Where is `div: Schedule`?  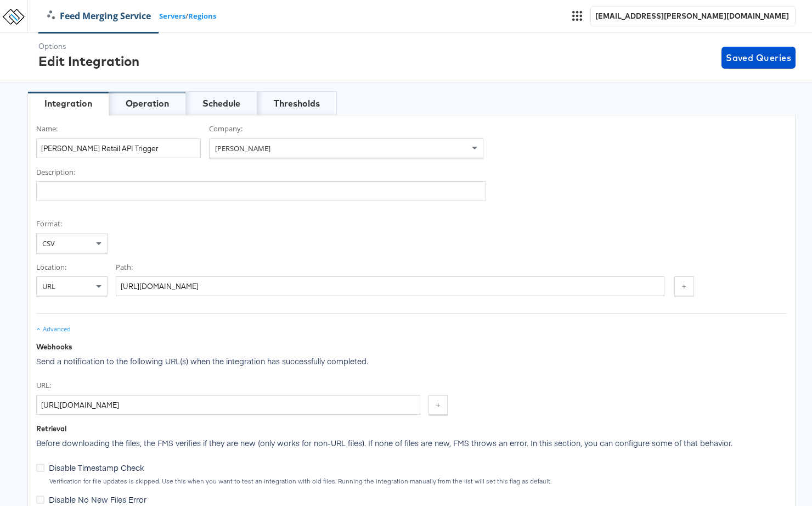
div: Schedule is located at coordinates (221, 104).